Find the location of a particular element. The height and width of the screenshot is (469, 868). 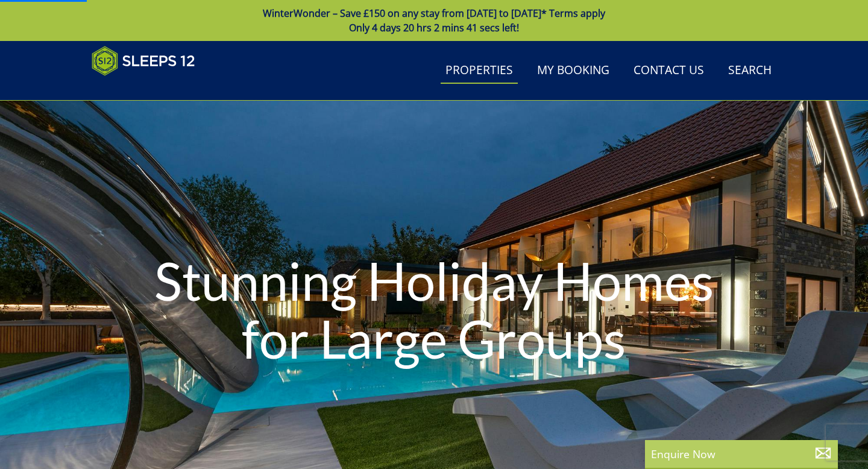

p: Enquire Now is located at coordinates (742, 454).